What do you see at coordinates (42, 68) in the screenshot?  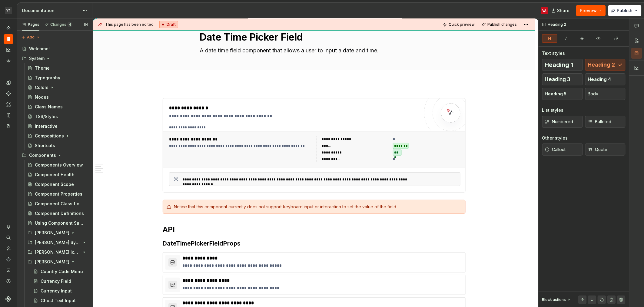 I see `div: Theme` at bounding box center [42, 68].